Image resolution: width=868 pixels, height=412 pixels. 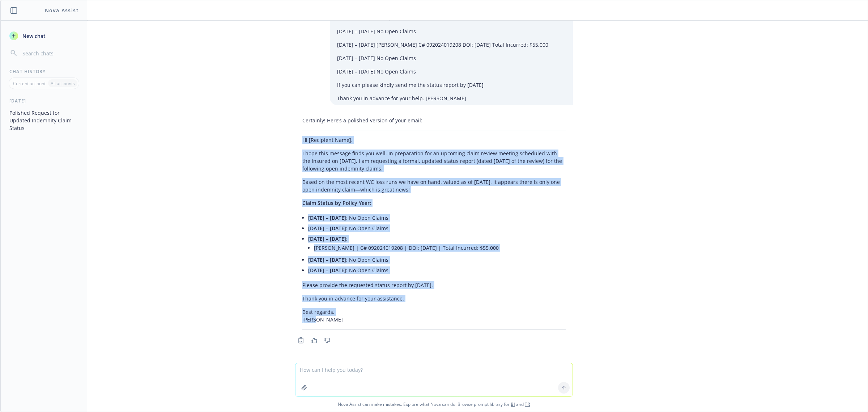 What do you see at coordinates (29, 83) in the screenshot?
I see `p: Current account` at bounding box center [29, 83].